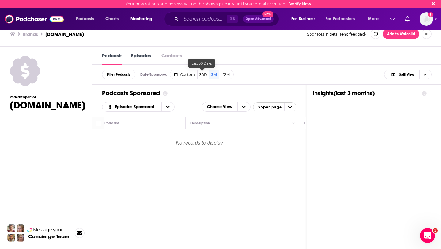 Image resolution: width=441 pixels, height=249 pixels. I want to click on span: Podcasts, so click(85, 19).